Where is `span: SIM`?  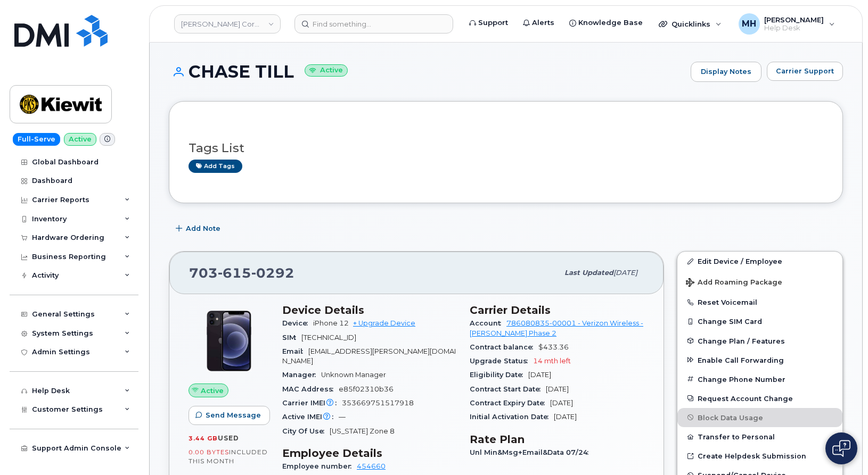 span: SIM is located at coordinates (292, 337).